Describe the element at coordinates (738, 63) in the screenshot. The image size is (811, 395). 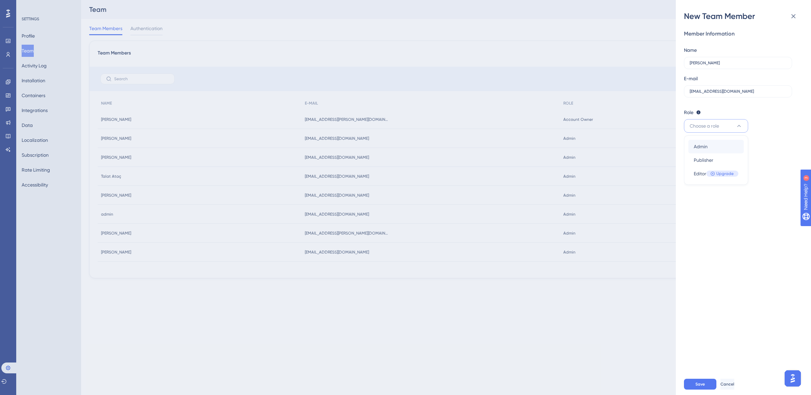
I see `input: Name` at that location.